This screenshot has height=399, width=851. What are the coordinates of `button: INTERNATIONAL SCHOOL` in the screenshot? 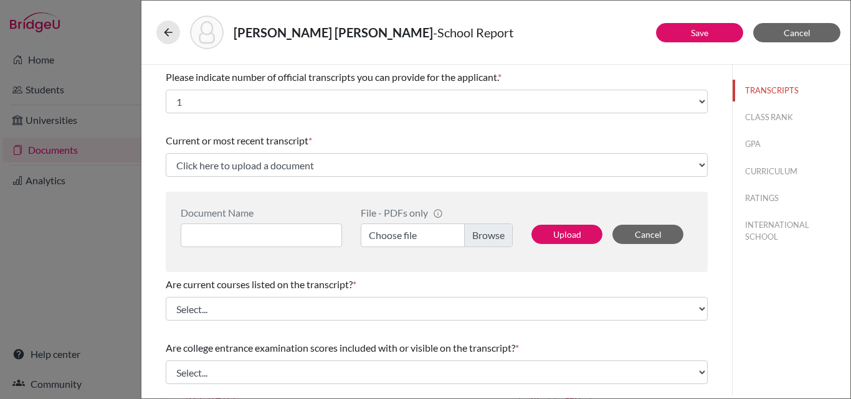 It's located at (791, 231).